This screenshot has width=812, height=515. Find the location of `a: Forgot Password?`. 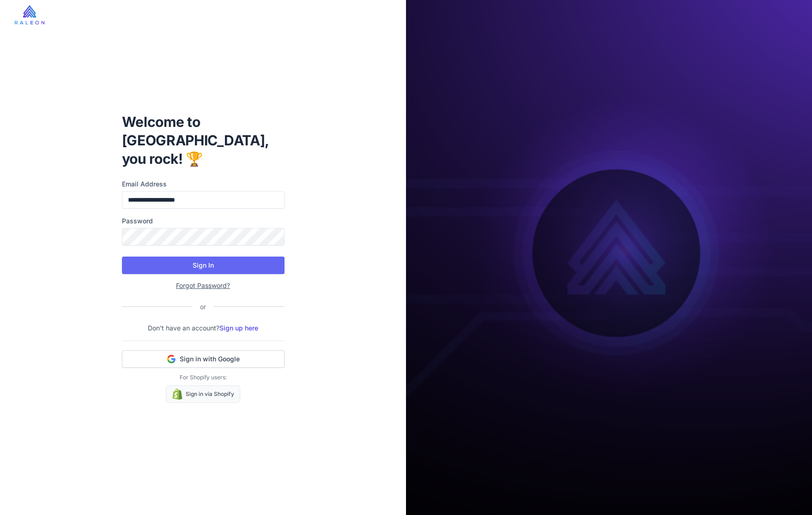

a: Forgot Password? is located at coordinates (203, 285).